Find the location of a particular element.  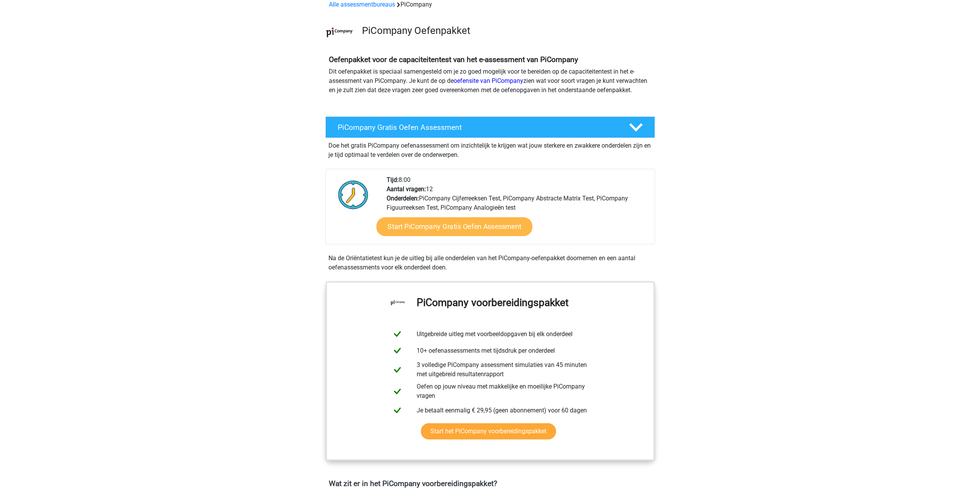

h4: PiCompany Gratis Oefen Assessment is located at coordinates (477, 127).